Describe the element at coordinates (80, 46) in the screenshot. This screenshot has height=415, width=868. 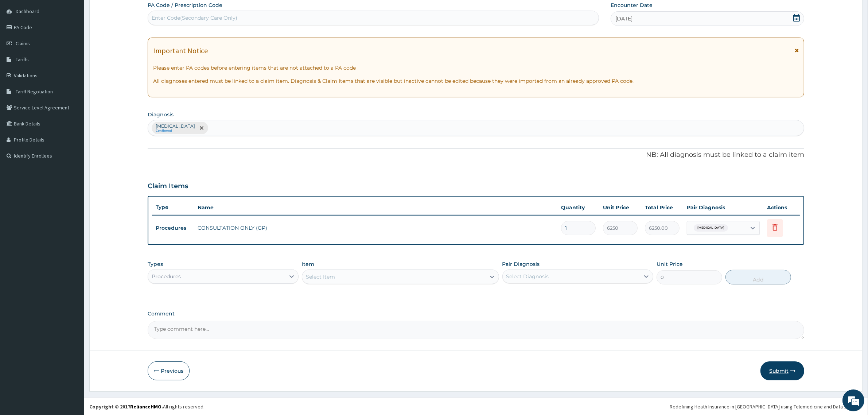
I see `div: Chat with us now` at that location.